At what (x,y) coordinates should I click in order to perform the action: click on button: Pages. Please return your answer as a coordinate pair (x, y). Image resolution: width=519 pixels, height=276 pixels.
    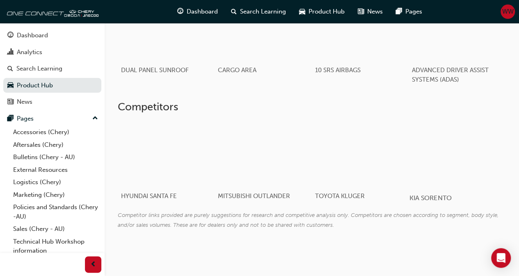
    Looking at the image, I should click on (52, 119).